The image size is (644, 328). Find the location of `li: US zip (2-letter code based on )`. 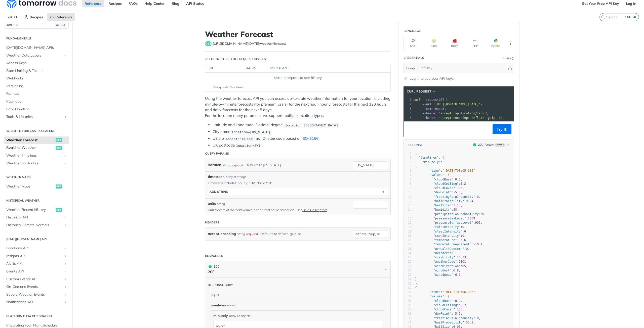

li: US zip (2-letter code based on ) is located at coordinates (302, 138).